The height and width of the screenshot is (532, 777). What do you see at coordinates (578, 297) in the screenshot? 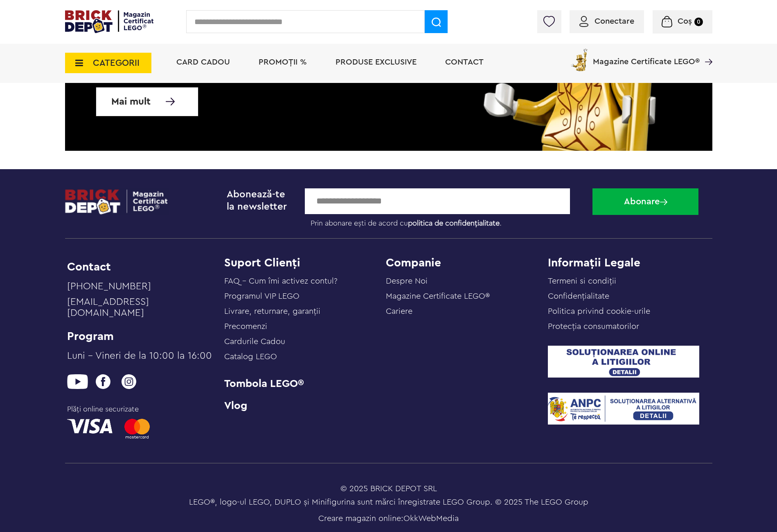
I see `a: Confidențialitate` at bounding box center [578, 297].